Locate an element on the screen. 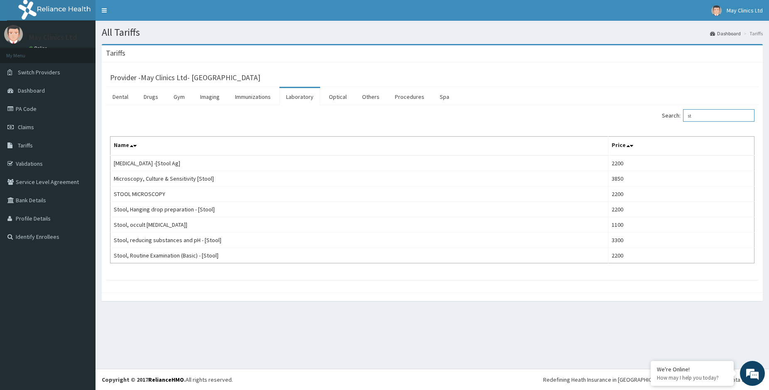 Image resolution: width=769 pixels, height=390 pixels. input: Search: is located at coordinates (719, 115).